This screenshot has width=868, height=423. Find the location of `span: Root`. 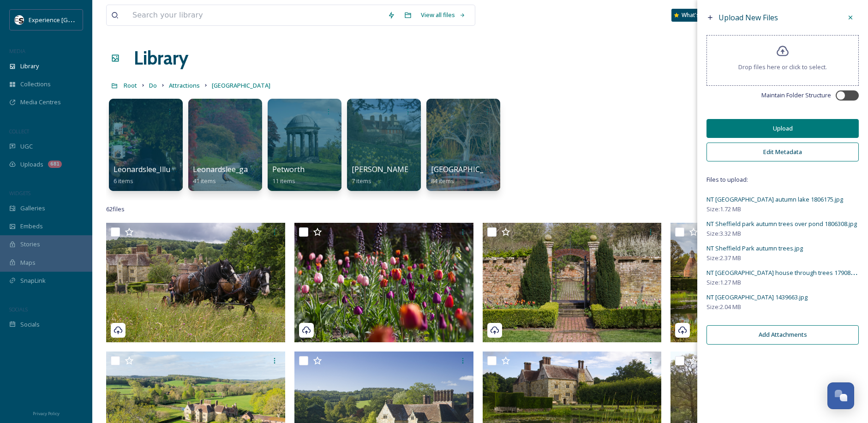

span: Root is located at coordinates (130, 85).